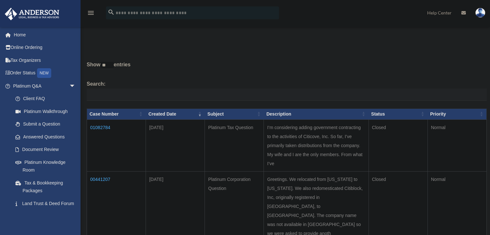 The image size is (490, 235). I want to click on a: Answered Questions, so click(44, 137).